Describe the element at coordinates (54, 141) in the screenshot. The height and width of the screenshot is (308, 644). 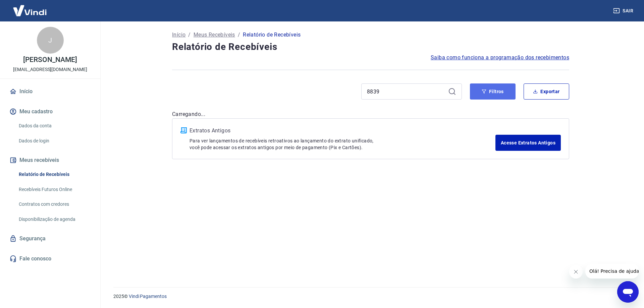
I see `a: Dados de login` at that location.